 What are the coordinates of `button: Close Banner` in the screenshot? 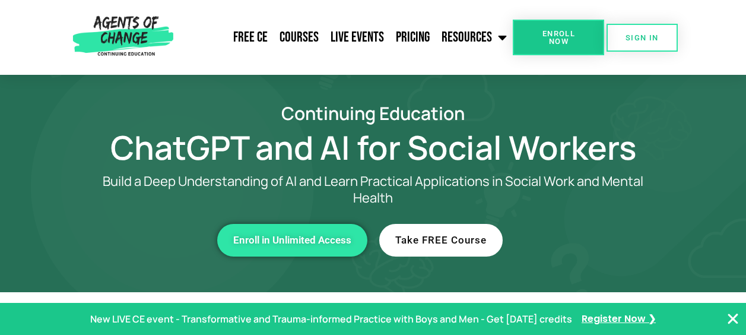 It's located at (733, 319).